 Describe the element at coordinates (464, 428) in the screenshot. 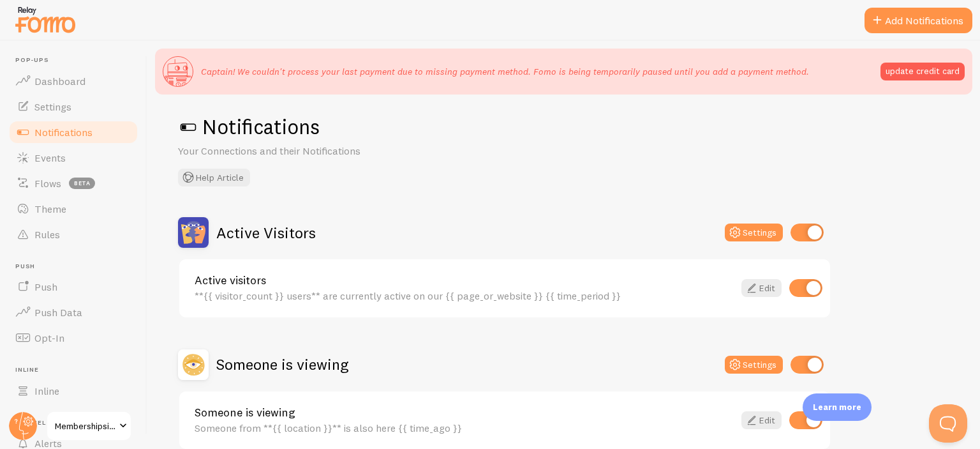

I see `div: Someone from **{{ location }}** is also here {{ time_ago }}` at that location.